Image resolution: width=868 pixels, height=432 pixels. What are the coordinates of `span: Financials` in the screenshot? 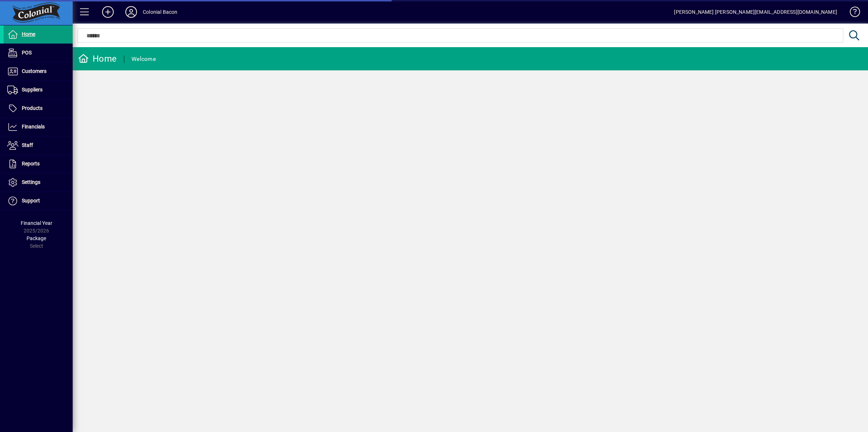 It's located at (33, 126).